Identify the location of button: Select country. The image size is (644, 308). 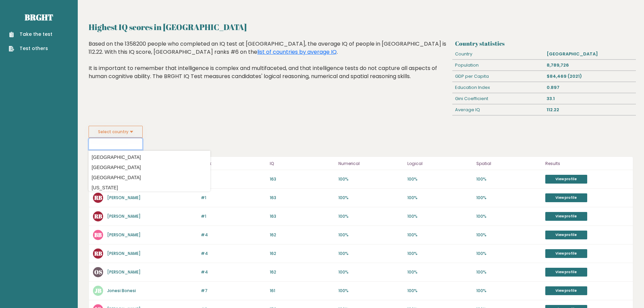
(116, 132).